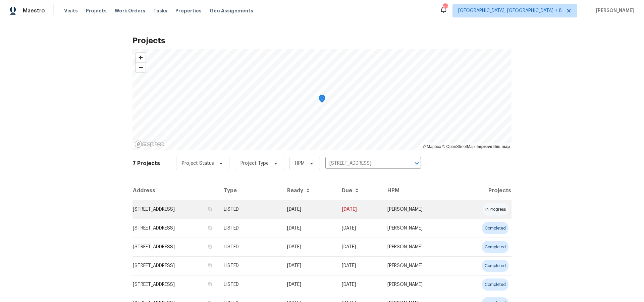  I want to click on div: 80, so click(445, 7).